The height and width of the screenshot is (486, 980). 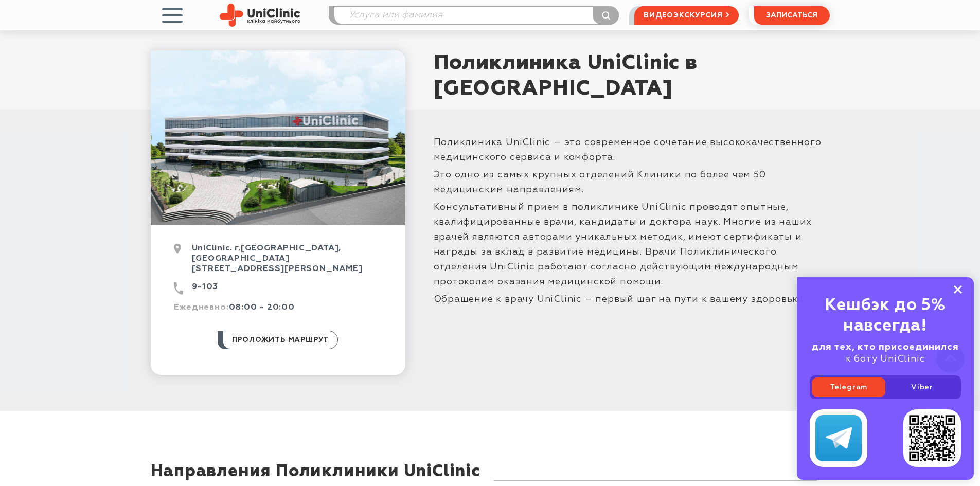 I want to click on button: записаться, so click(x=792, y=16).